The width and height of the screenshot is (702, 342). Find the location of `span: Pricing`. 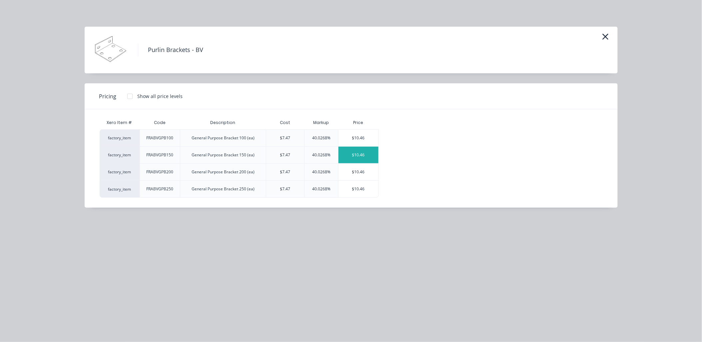

span: Pricing is located at coordinates (108, 96).